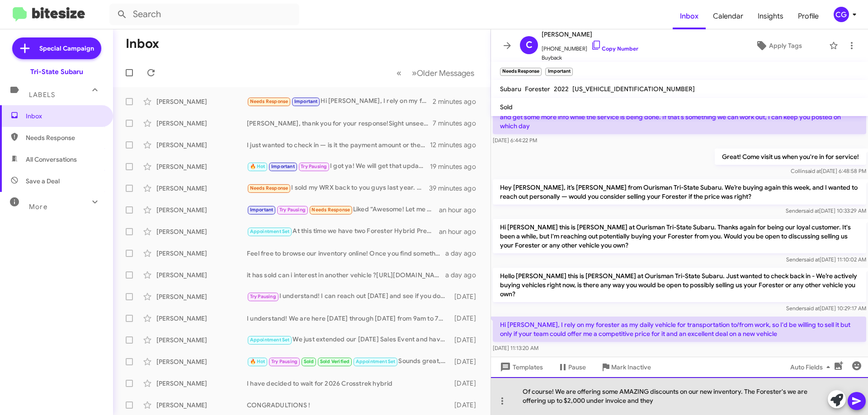  Describe the element at coordinates (770, 16) in the screenshot. I see `a: Insights` at that location.